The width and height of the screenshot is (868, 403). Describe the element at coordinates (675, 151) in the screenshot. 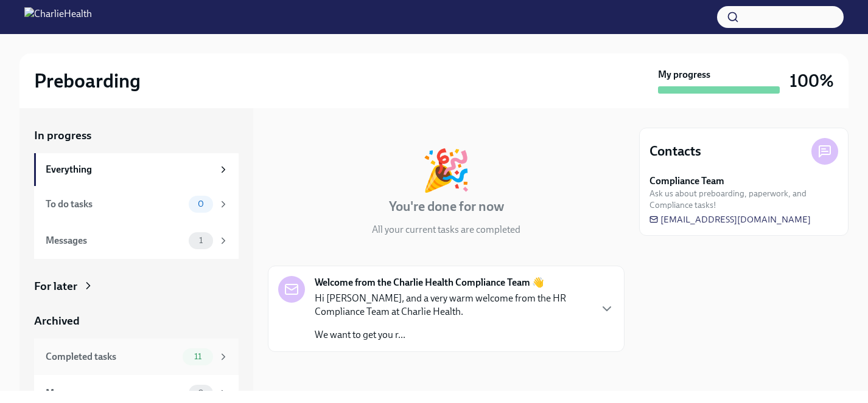

I see `h4: Contacts` at that location.